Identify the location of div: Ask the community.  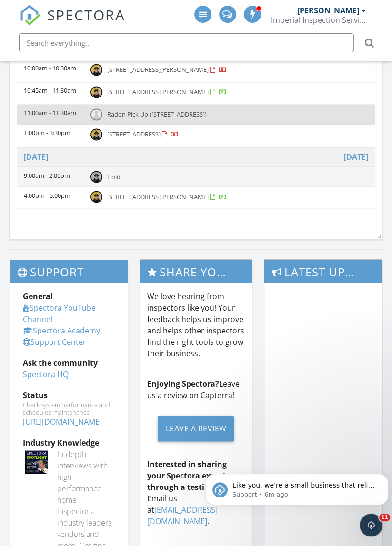
(69, 362).